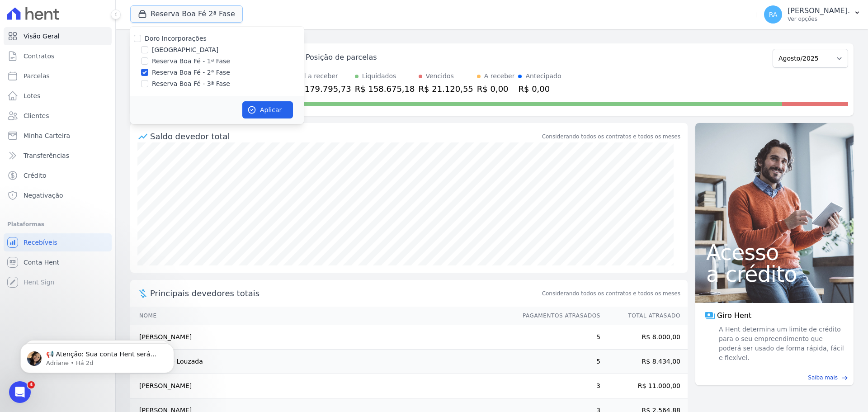  I want to click on td: Jardel Lage Louzada, so click(322, 362).